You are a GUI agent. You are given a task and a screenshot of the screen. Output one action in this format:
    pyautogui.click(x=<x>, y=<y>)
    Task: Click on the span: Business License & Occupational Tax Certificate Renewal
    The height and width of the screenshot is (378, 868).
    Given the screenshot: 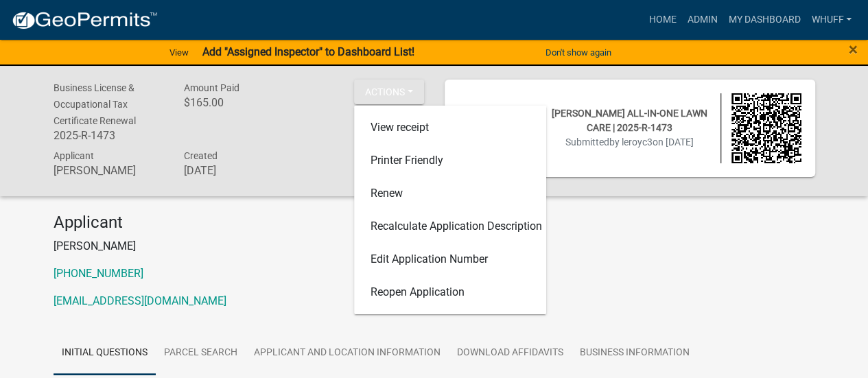 What is the action you would take?
    pyautogui.click(x=95, y=104)
    